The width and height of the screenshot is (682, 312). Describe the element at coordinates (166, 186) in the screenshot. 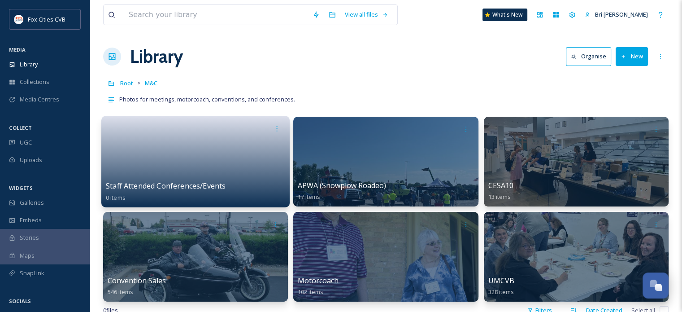

I see `span: Staff Attended Conferences/Events` at that location.